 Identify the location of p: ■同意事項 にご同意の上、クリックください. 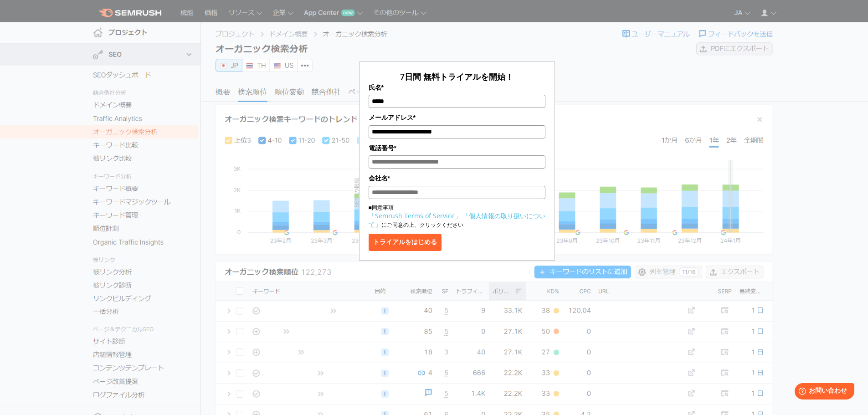
(457, 217).